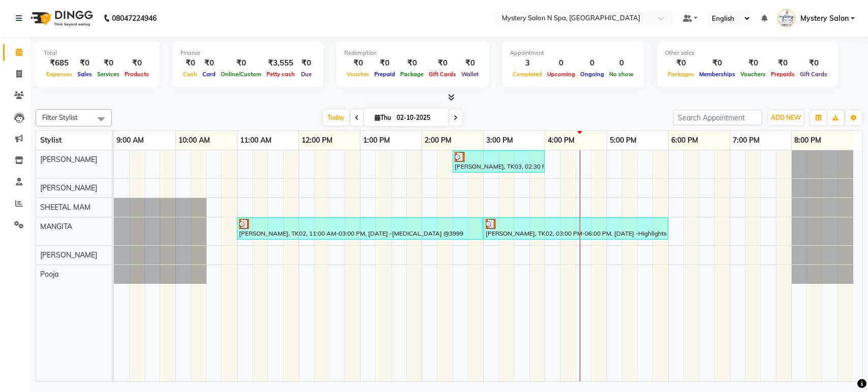  I want to click on div: Finance, so click(248, 53).